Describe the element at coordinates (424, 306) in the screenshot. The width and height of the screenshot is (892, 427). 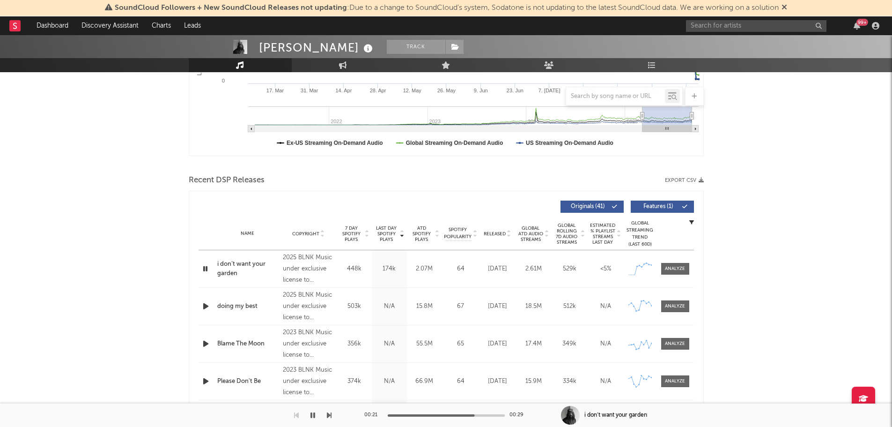
I see `div: 15.8M` at that location.